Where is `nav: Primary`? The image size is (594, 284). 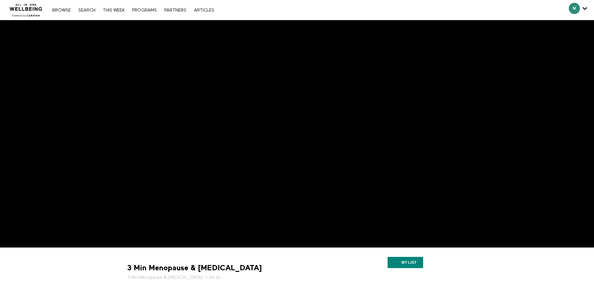 nav: Primary is located at coordinates (133, 10).